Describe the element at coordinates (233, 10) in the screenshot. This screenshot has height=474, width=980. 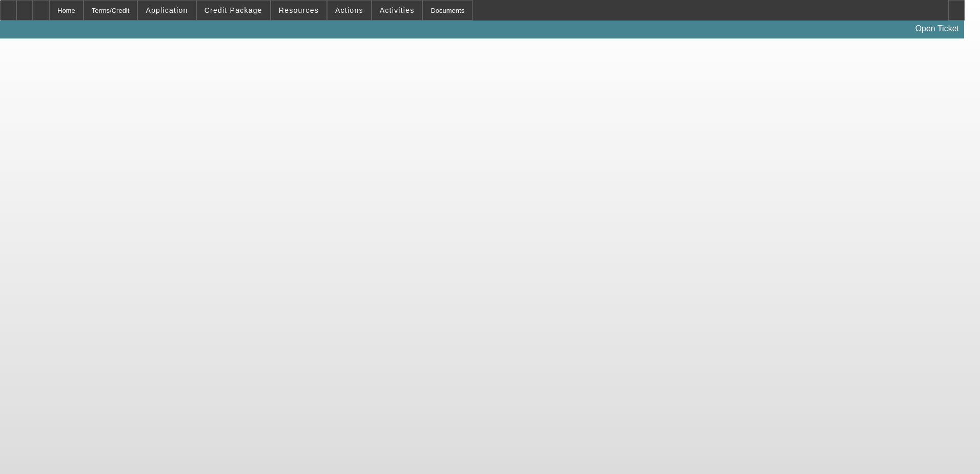
I see `span: Credit Package` at that location.